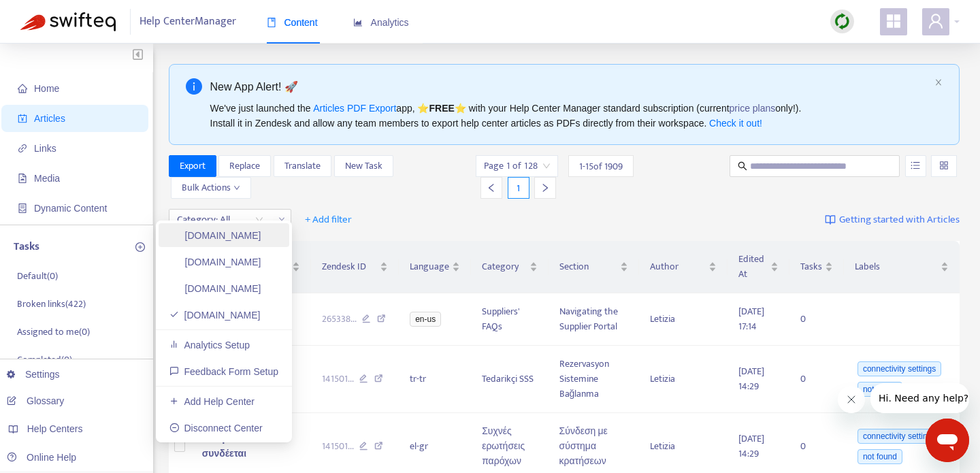  Describe the element at coordinates (212, 401) in the screenshot. I see `a: Add Help Center` at that location.